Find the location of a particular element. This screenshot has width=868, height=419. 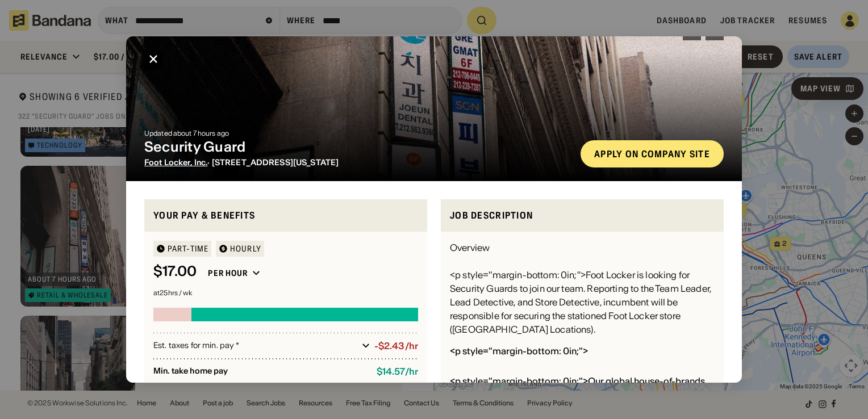

div: Per hour is located at coordinates (228, 273).